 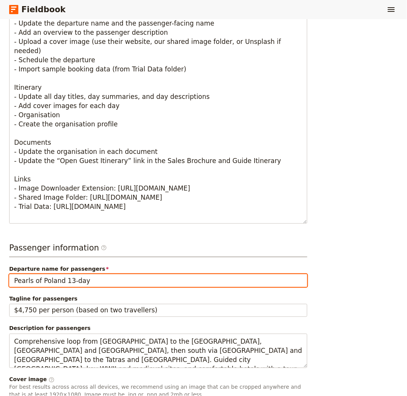 I want to click on span: Tagline for passengers, so click(x=158, y=299).